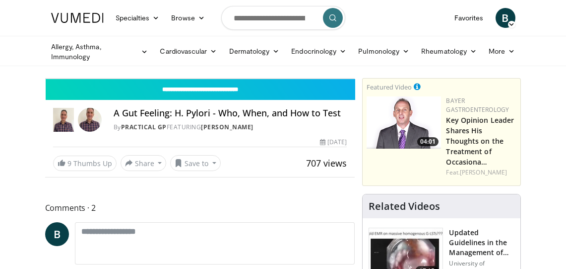 The width and height of the screenshot is (566, 269). What do you see at coordinates (389, 87) in the screenshot?
I see `small: Featured Video` at bounding box center [389, 87].